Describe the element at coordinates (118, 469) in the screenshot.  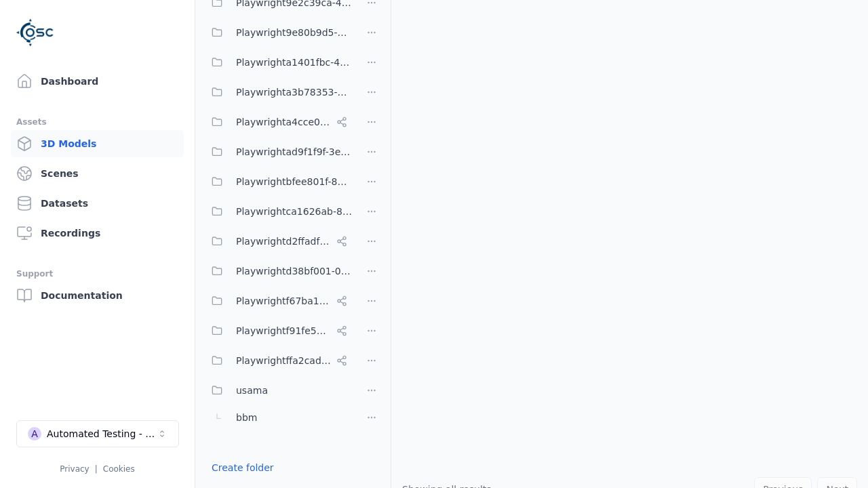
I see `a: Cookies` at that location.